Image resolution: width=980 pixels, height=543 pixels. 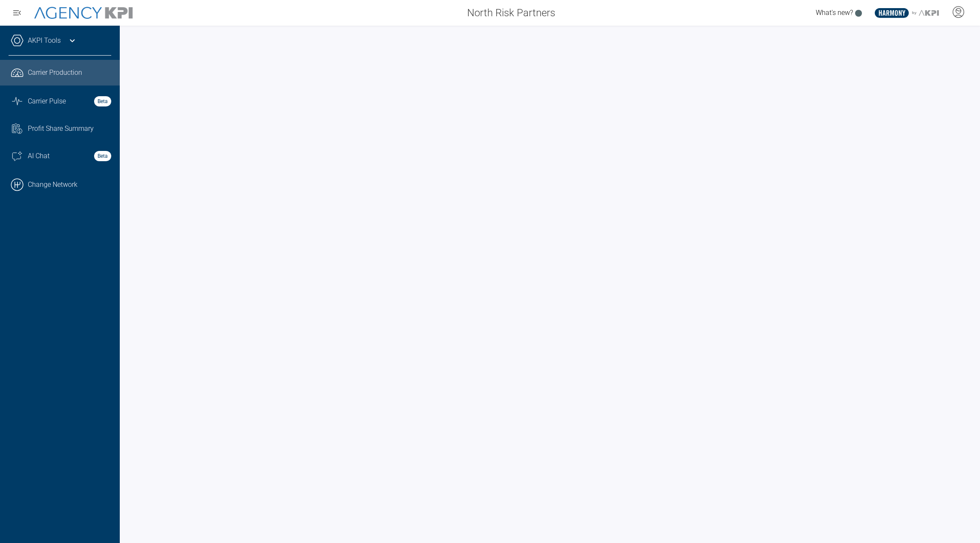 What do you see at coordinates (47, 102) in the screenshot?
I see `span: Carrier Pulse` at bounding box center [47, 102].